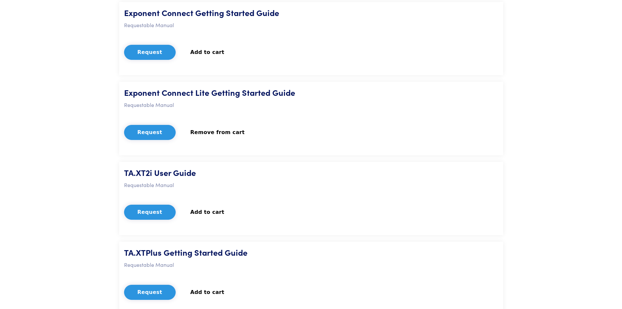 The width and height of the screenshot is (622, 309). I want to click on h5: TA.XTPlus Getting Started Guide, so click(311, 252).